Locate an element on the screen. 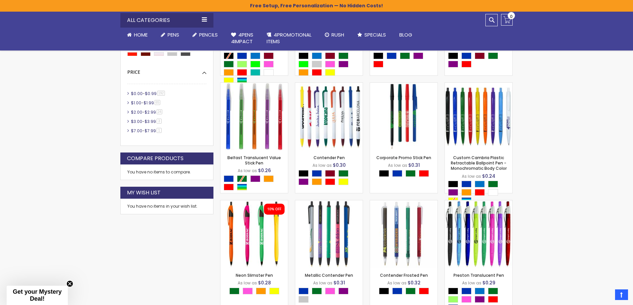 Image resolution: width=633 pixels, height=305 pixels. a: Top is located at coordinates (621, 295).